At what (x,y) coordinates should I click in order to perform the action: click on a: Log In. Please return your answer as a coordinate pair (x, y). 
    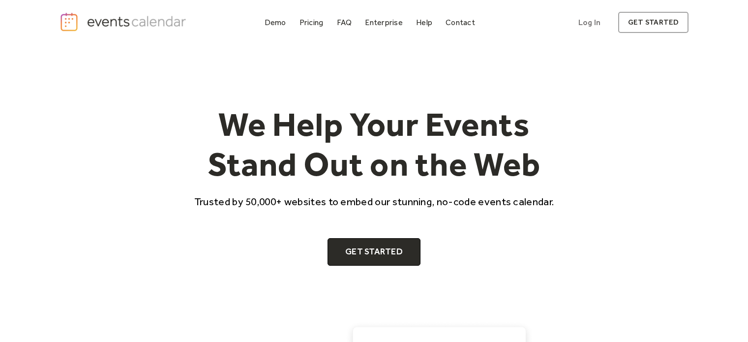
    Looking at the image, I should click on (589, 22).